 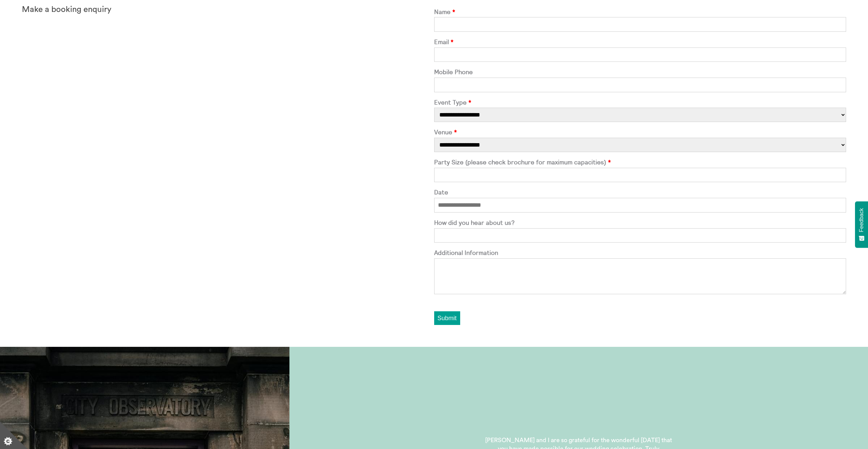 What do you see at coordinates (640, 163) in the screenshot?
I see `label: Party Size (please check brochure for maximum capacities)` at bounding box center [640, 163].